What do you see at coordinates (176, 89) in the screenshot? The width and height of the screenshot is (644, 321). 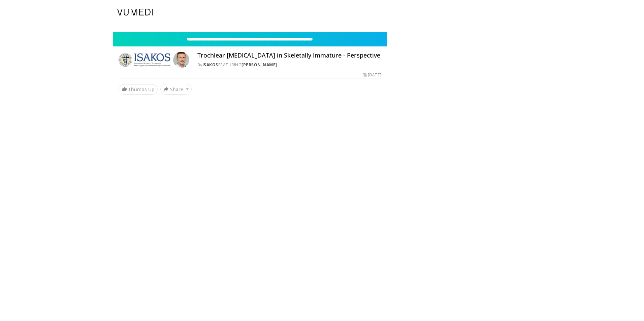 I see `button: Share` at bounding box center [176, 89].